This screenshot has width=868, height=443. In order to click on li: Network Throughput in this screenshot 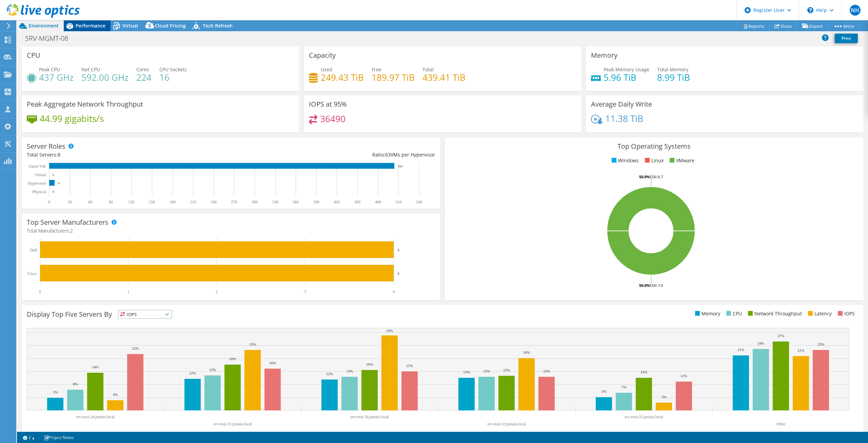, I will do `click(774, 314)`.